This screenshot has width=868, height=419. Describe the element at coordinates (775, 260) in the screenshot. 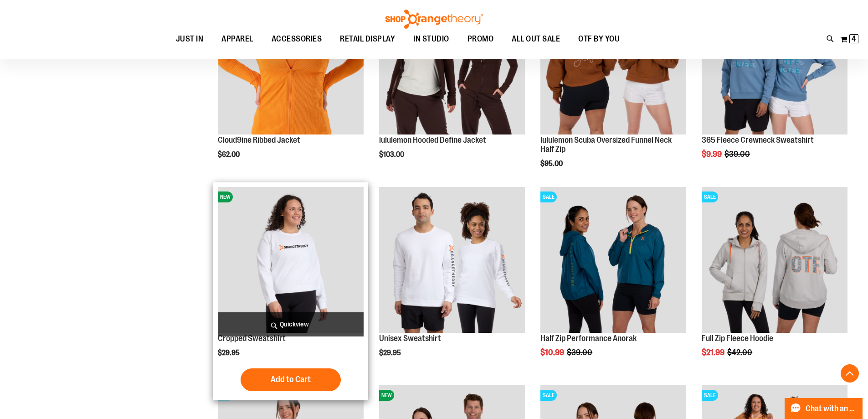

I see `a: Main Image of 1457091SALE` at that location.